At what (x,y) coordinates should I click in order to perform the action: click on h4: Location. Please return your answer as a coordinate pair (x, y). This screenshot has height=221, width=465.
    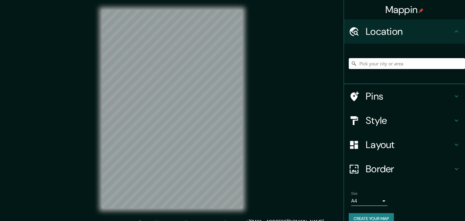
    Looking at the image, I should click on (410, 32).